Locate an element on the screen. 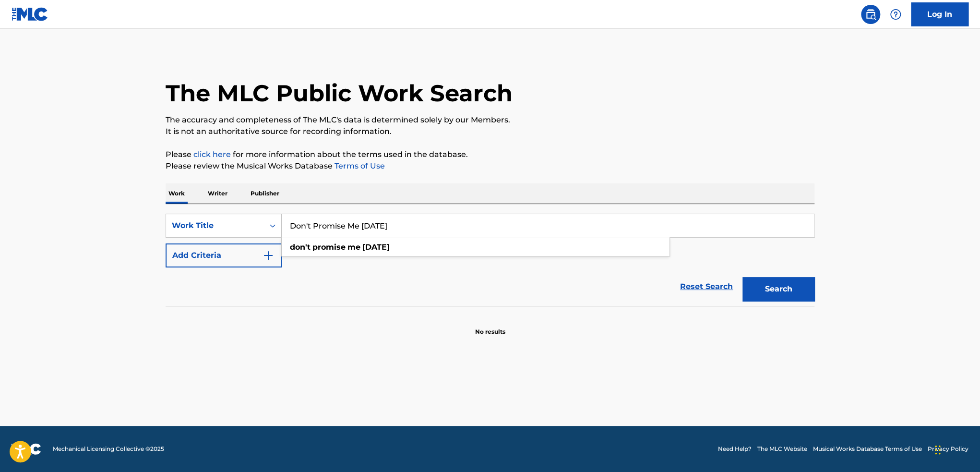 This screenshot has width=980, height=472. p: Please review the Musical Works Database is located at coordinates (490, 166).